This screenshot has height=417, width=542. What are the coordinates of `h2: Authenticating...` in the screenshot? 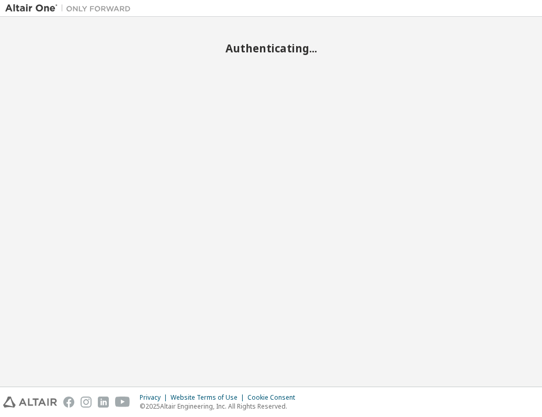 It's located at (271, 48).